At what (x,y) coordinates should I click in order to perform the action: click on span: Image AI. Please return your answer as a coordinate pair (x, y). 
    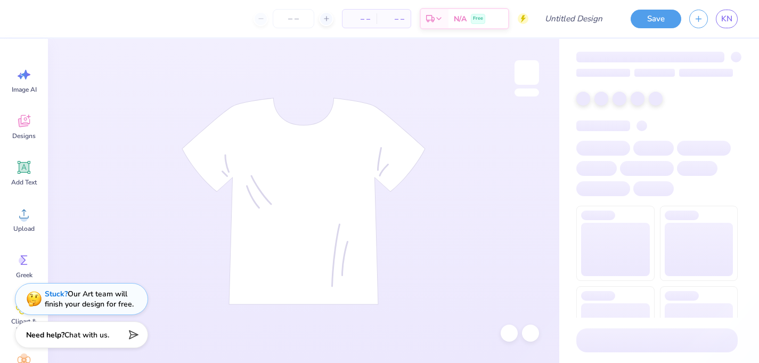
    Looking at the image, I should click on (24, 89).